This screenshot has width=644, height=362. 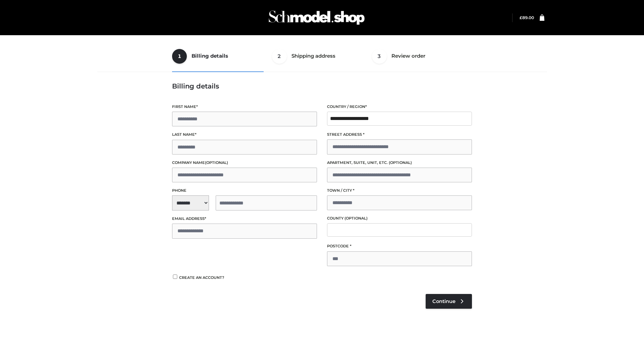 I want to click on a: Continue, so click(x=449, y=302).